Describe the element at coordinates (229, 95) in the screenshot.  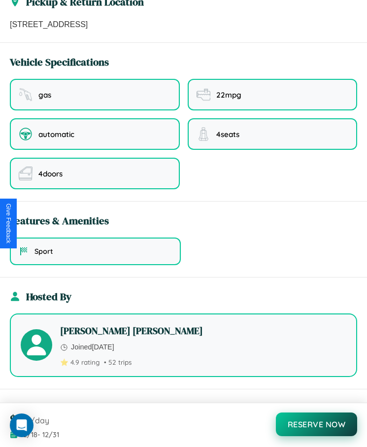
I see `span: 22 mpg` at that location.